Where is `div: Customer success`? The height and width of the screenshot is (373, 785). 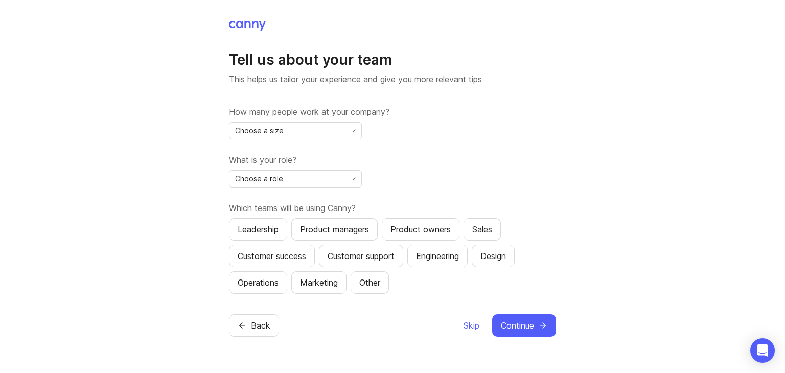
div: Customer success is located at coordinates (272, 256).